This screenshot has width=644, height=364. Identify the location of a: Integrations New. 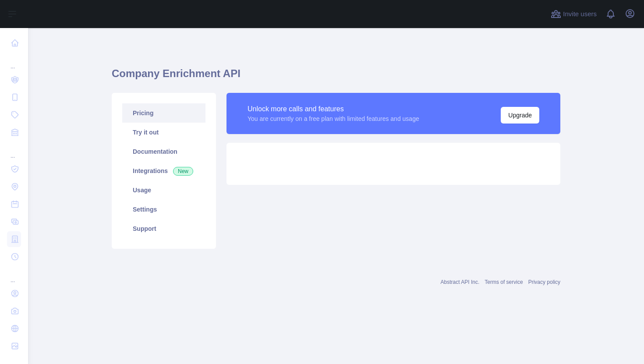
(164, 171).